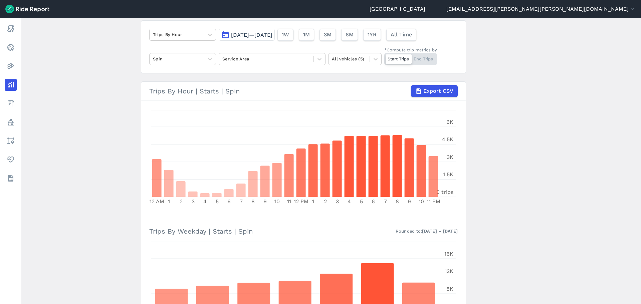  Describe the element at coordinates (11, 141) in the screenshot. I see `a: Areas` at that location.